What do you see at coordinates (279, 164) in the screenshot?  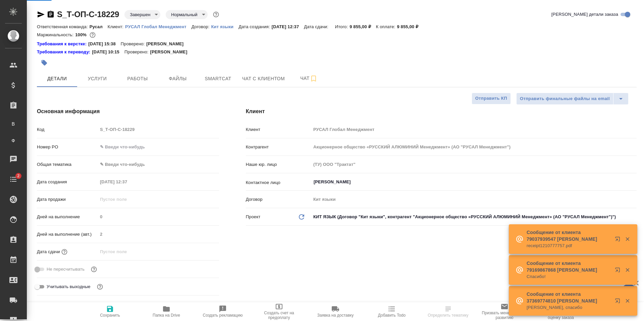 I see `p: Наше юр. лицо` at bounding box center [279, 164].